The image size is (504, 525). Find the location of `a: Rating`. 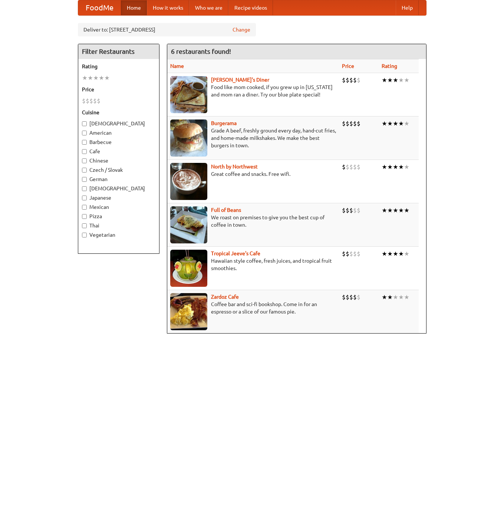

a: Rating is located at coordinates (389, 66).